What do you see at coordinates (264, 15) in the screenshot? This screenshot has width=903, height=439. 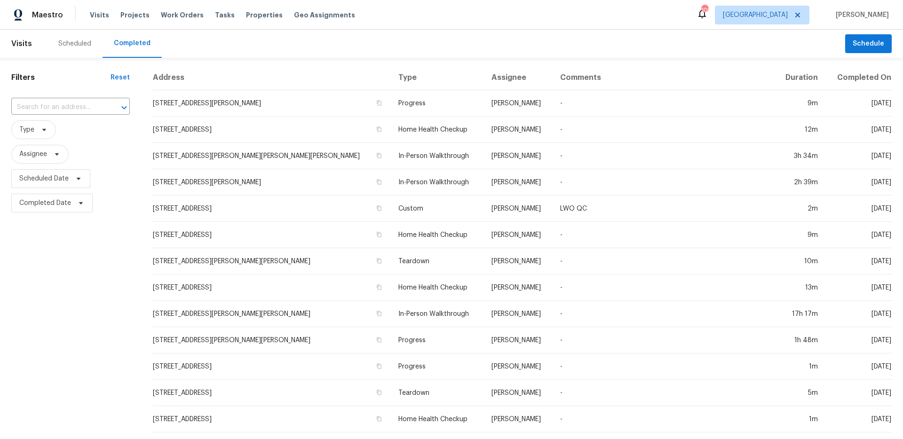 I see `span: Properties` at bounding box center [264, 15].